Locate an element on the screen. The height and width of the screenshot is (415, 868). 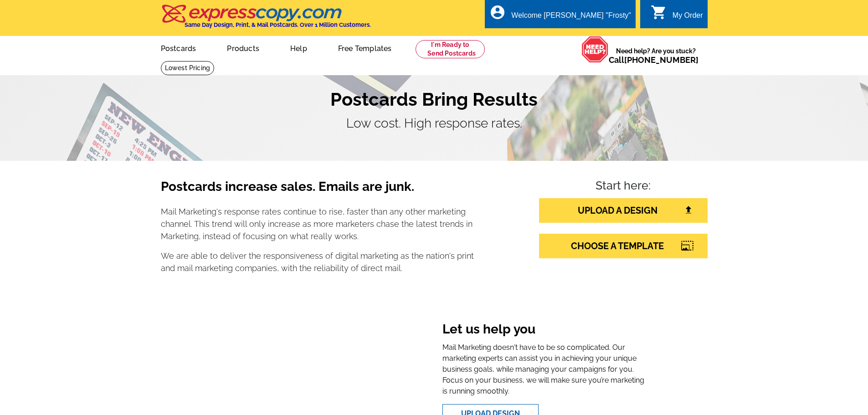
i: shopping_cart is located at coordinates (658, 12).